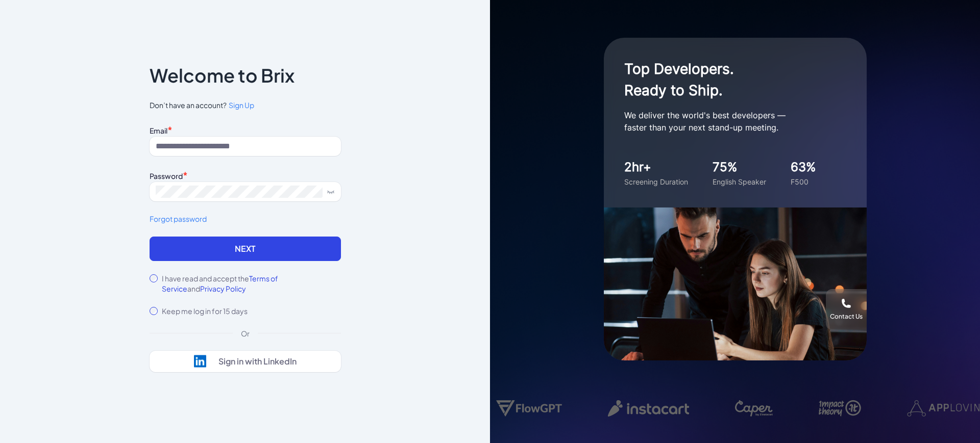  What do you see at coordinates (739, 182) in the screenshot?
I see `div: English Speaker` at bounding box center [739, 182].